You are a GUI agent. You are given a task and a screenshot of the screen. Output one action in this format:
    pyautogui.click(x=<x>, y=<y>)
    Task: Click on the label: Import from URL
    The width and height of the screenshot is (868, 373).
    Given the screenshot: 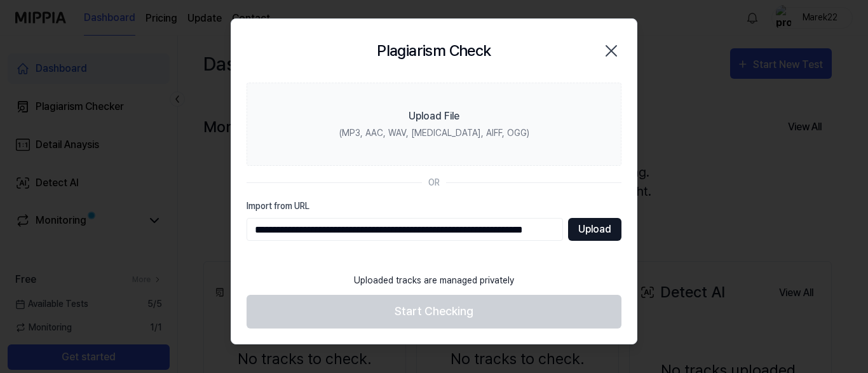 What is the action you would take?
    pyautogui.click(x=434, y=206)
    